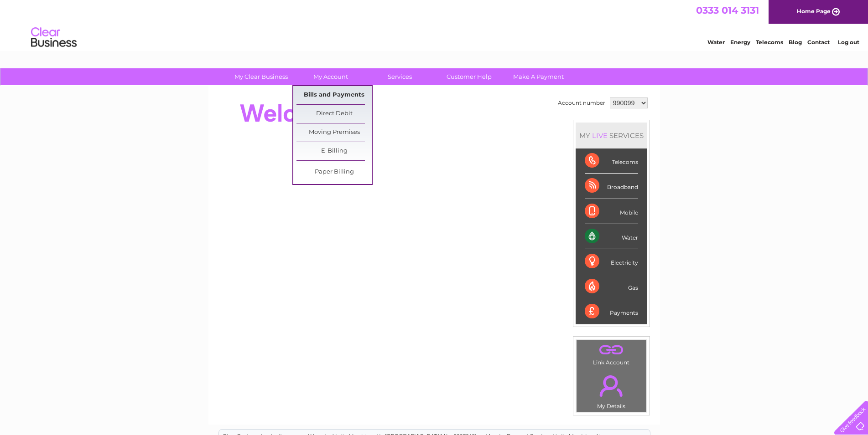 Image resolution: width=868 pixels, height=435 pixels. What do you see at coordinates (728, 10) in the screenshot?
I see `a: 0333 014 3131` at bounding box center [728, 10].